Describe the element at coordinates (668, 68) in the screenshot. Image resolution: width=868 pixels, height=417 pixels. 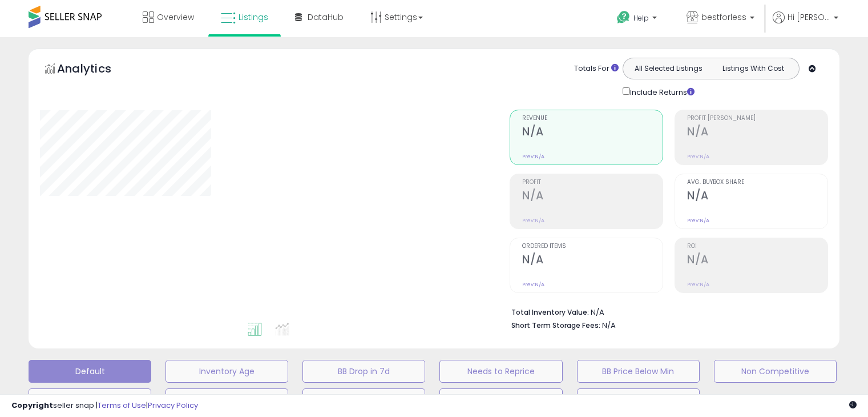
I see `button: All Selected Listings` at that location.